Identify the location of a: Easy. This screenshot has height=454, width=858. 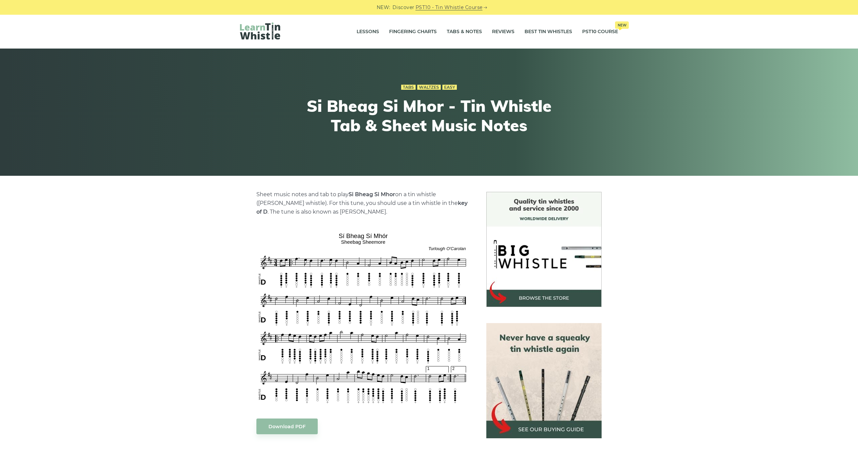
(449, 87).